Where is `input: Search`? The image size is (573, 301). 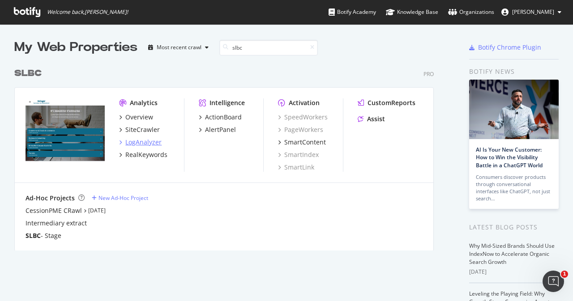
input: Search is located at coordinates (269, 47).